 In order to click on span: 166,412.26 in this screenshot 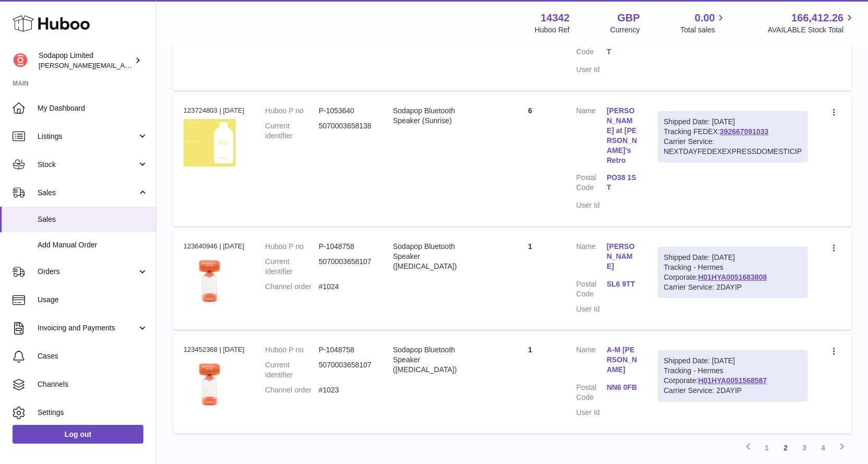, I will do `click(817, 18)`.